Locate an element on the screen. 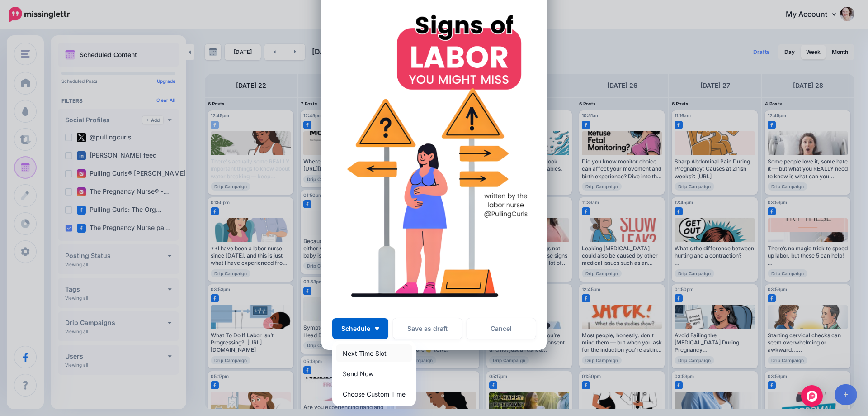  img: arrow-down-white.png is located at coordinates (377, 328).